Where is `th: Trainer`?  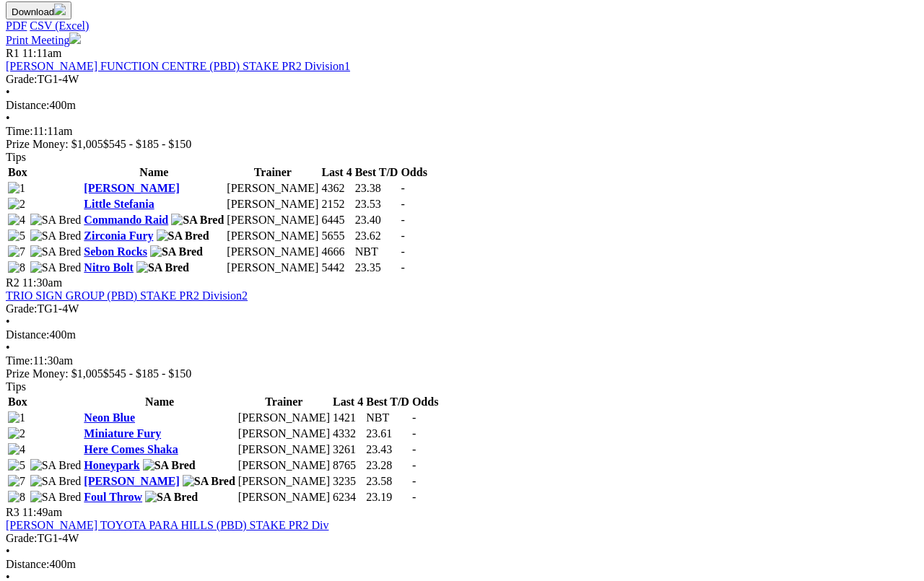
th: Trainer is located at coordinates (272, 173).